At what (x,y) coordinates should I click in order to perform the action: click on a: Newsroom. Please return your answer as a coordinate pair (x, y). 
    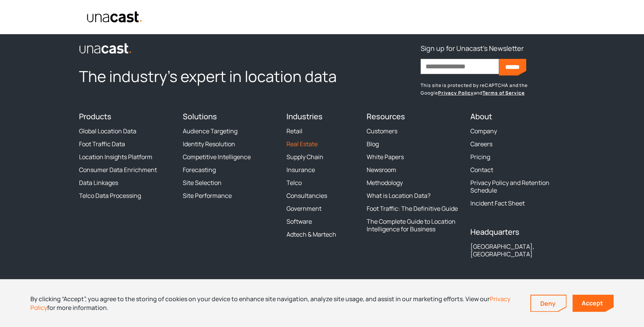
    Looking at the image, I should click on (381, 170).